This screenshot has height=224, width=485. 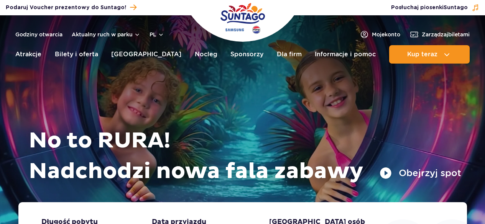 What do you see at coordinates (429, 54) in the screenshot?
I see `button: Kup teraz` at bounding box center [429, 54].